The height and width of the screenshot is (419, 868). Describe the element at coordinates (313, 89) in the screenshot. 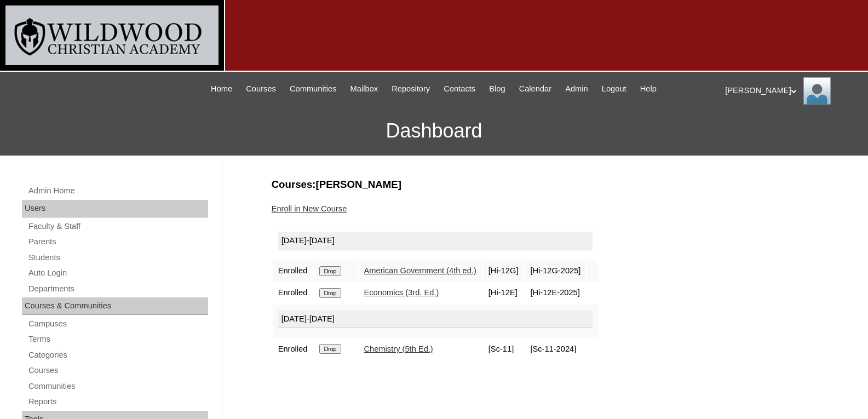

I see `span: Communities` at that location.